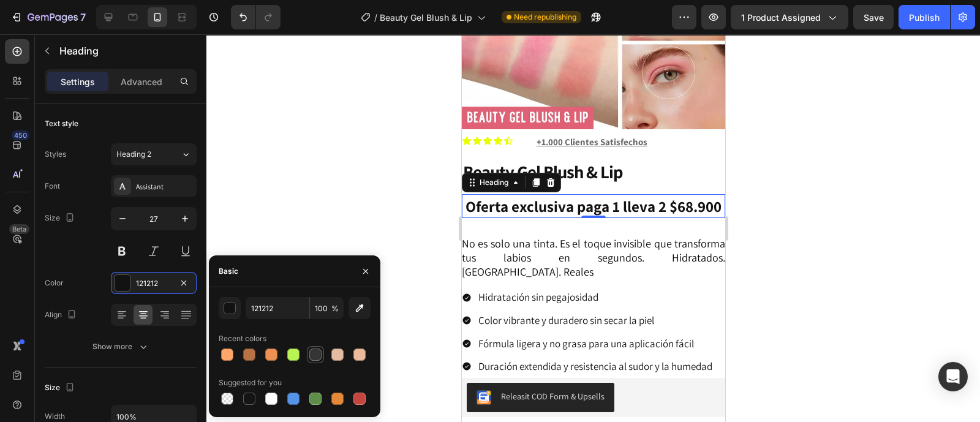 The image size is (980, 422). I want to click on div: Basic, so click(228, 271).